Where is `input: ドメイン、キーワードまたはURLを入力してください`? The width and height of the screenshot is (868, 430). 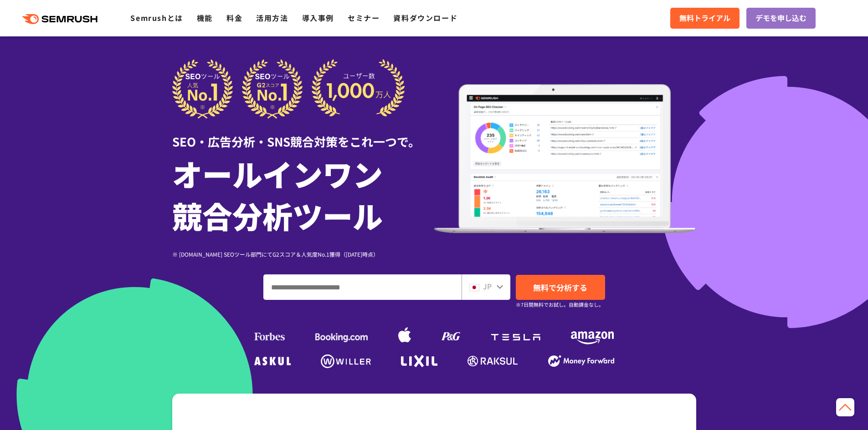
input: ドメイン、キーワードまたはURLを入力してください is located at coordinates (362, 287).